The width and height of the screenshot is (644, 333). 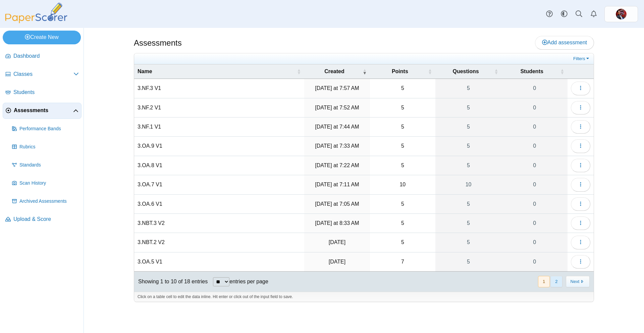 I want to click on span: Classes, so click(x=43, y=74).